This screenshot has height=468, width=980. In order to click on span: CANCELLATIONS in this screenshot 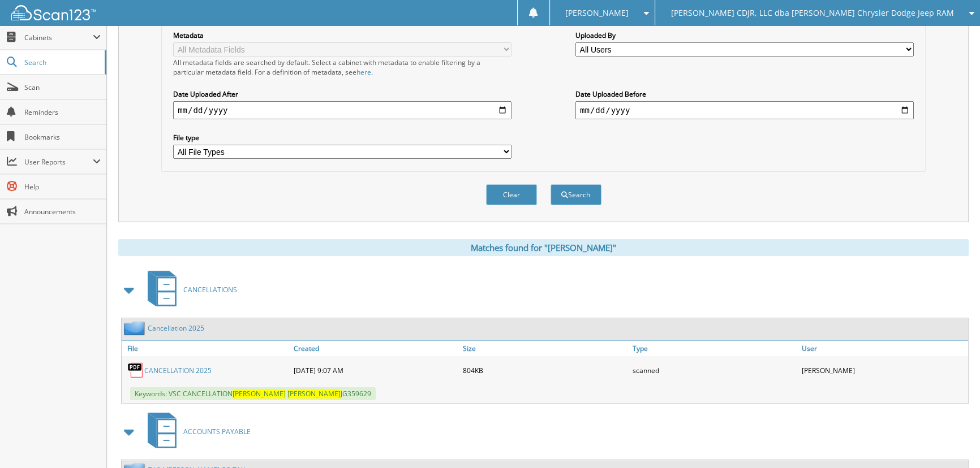, I will do `click(210, 289)`.